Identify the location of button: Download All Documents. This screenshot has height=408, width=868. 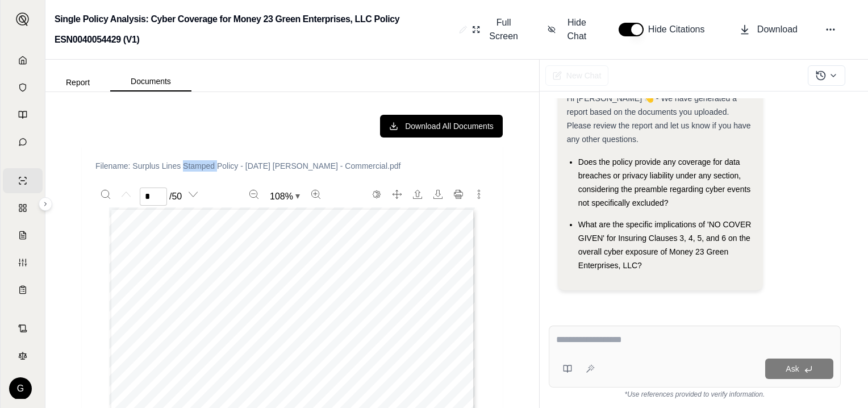
(442, 126).